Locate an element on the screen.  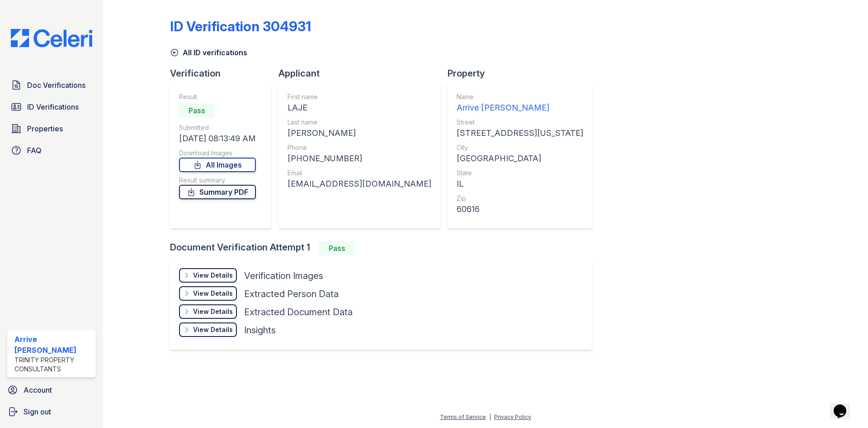
span: Sign out is located at coordinates (37, 412).